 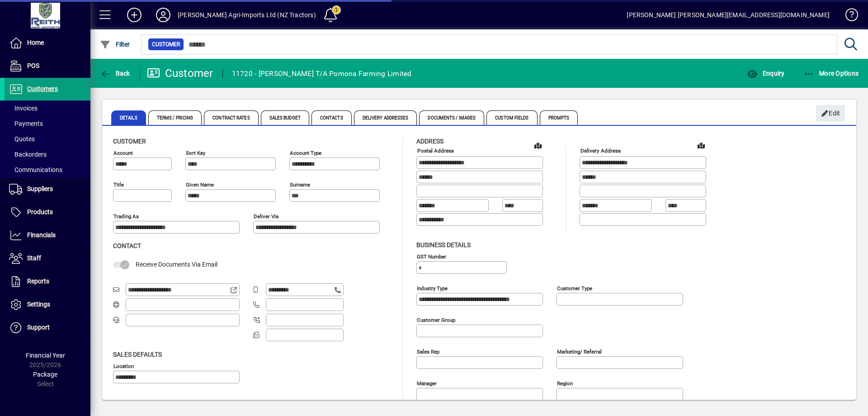 I want to click on a: Financials, so click(x=47, y=235).